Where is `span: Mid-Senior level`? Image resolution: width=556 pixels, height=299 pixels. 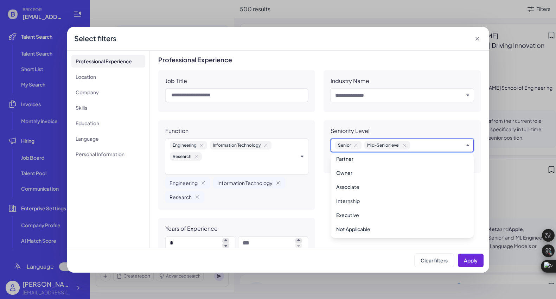 span: Mid-Senior level is located at coordinates (387, 145).